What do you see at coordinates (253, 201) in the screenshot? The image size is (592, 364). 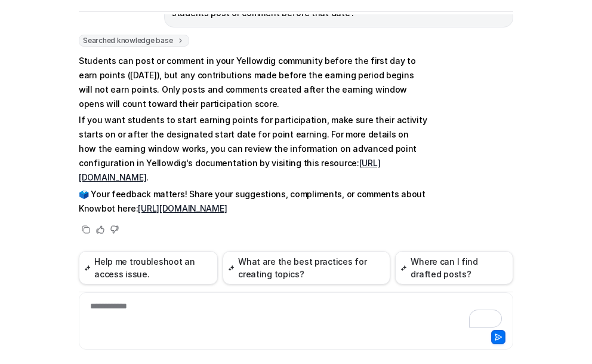 I see `p: 🗳️ Your feedback matters! Share your suggestions, compliments, or comments about Knowbot here:` at bounding box center [253, 201].